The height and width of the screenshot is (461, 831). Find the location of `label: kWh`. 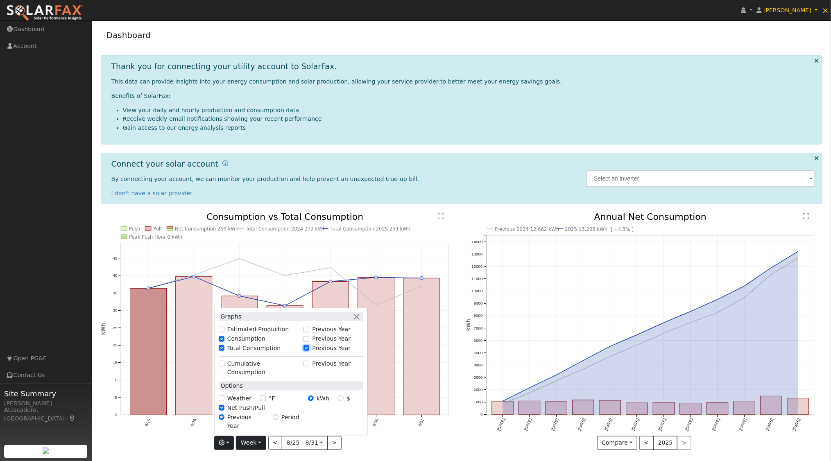

label: kWh is located at coordinates (323, 399).